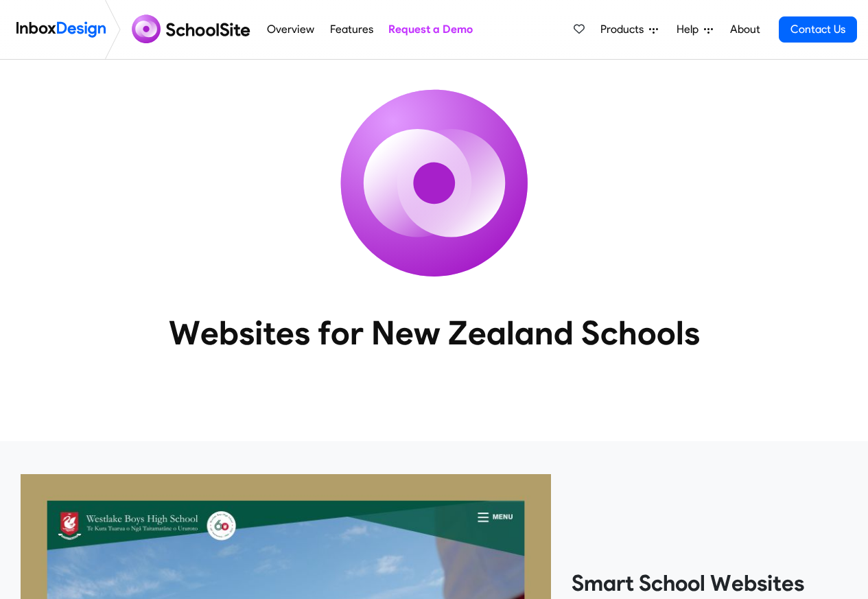 The image size is (868, 599). I want to click on img: schoolsite logo, so click(193, 29).